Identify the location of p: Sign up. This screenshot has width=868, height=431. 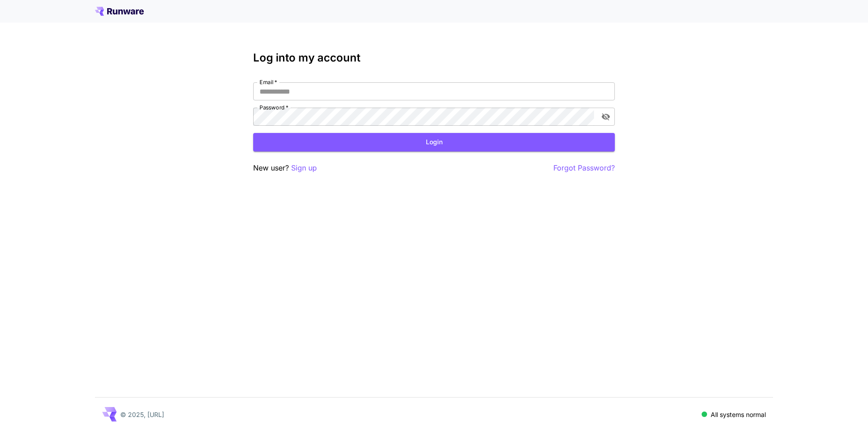
(304, 168).